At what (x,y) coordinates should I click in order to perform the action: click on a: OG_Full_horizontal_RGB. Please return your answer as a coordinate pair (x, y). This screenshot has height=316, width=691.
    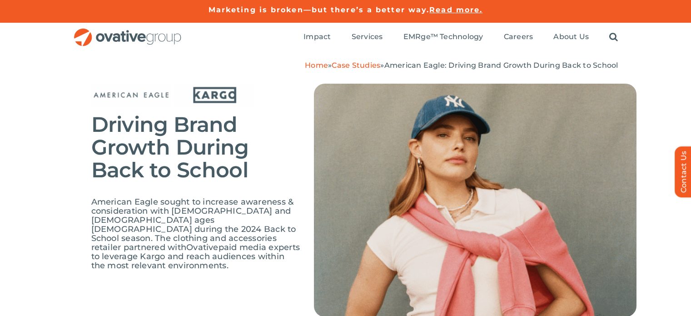
    Looking at the image, I should click on (128, 31).